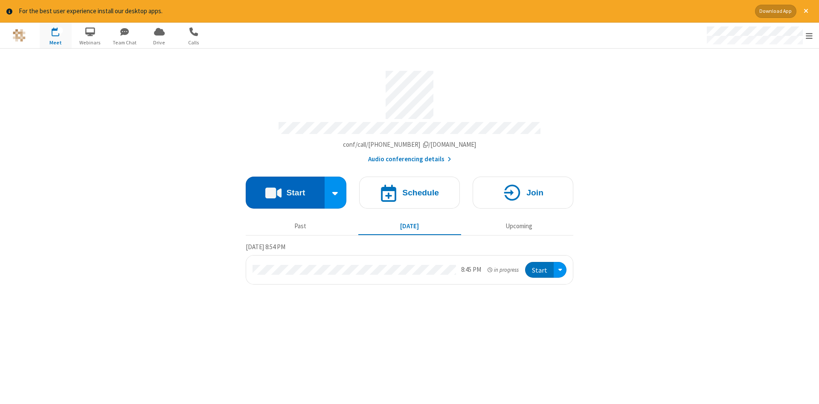 The height and width of the screenshot is (404, 819). I want to click on h4: Start, so click(296, 192).